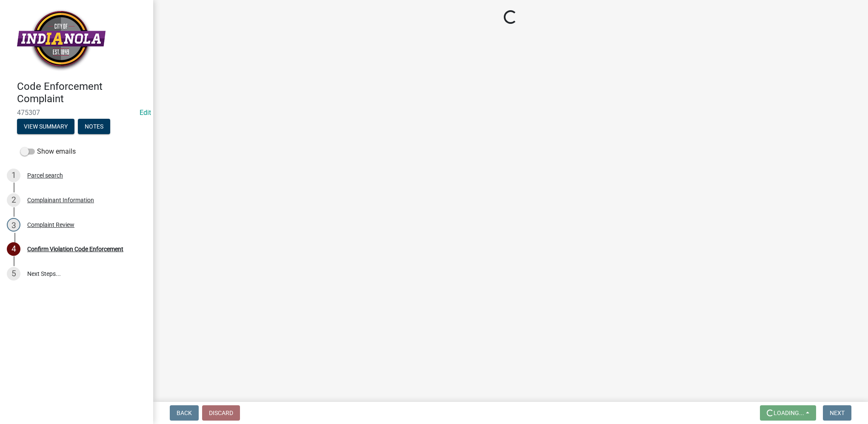 This screenshot has width=868, height=424. I want to click on label: Show emails, so click(48, 152).